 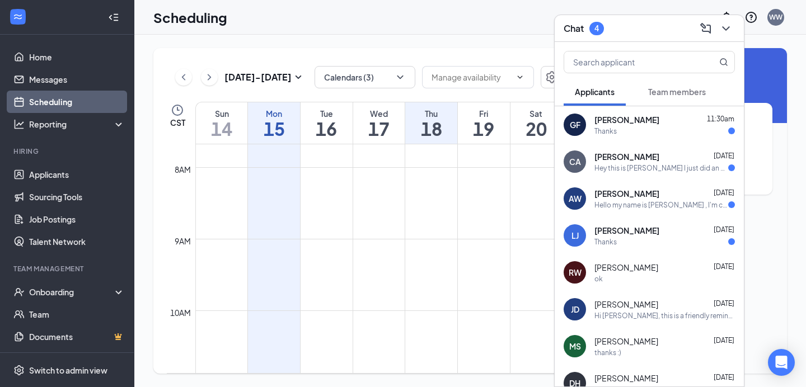 What do you see at coordinates (274, 129) in the screenshot?
I see `h1: 15` at bounding box center [274, 129].